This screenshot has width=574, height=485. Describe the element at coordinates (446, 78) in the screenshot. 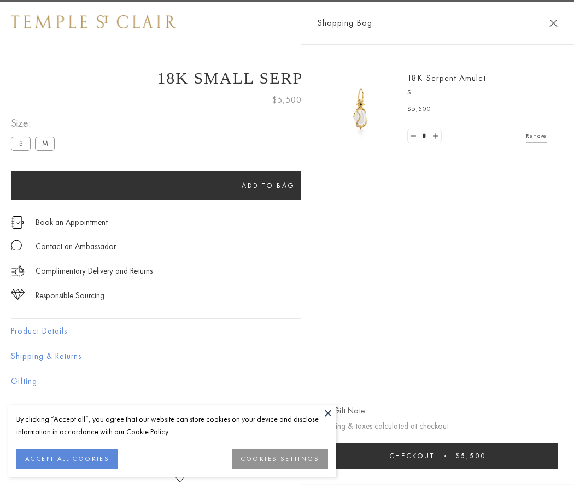

I see `a: 18K Serpent Amulet` at that location.